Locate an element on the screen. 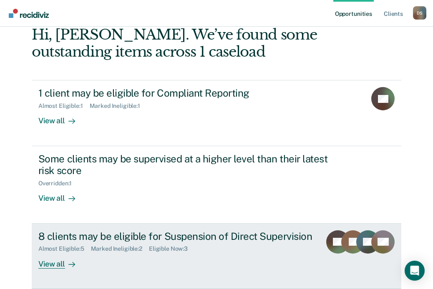 The image size is (433, 289). div: 8 clients may be eligible for Suspension of Direct Supervision is located at coordinates (176, 236).